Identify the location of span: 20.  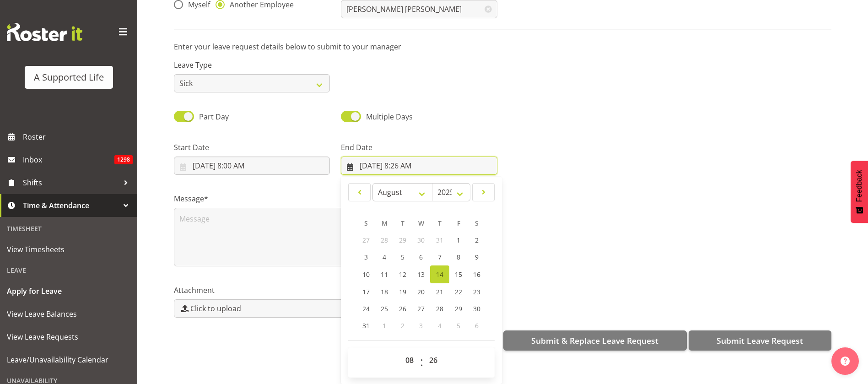
(421, 292).